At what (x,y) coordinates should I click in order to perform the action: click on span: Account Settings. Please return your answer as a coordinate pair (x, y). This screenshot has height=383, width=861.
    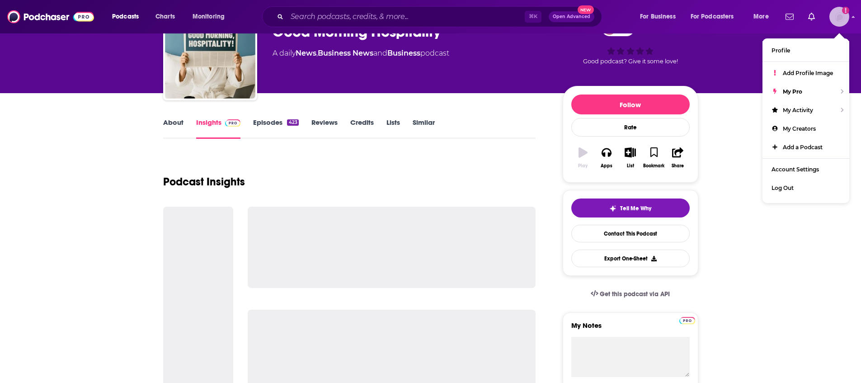
    Looking at the image, I should click on (795, 169).